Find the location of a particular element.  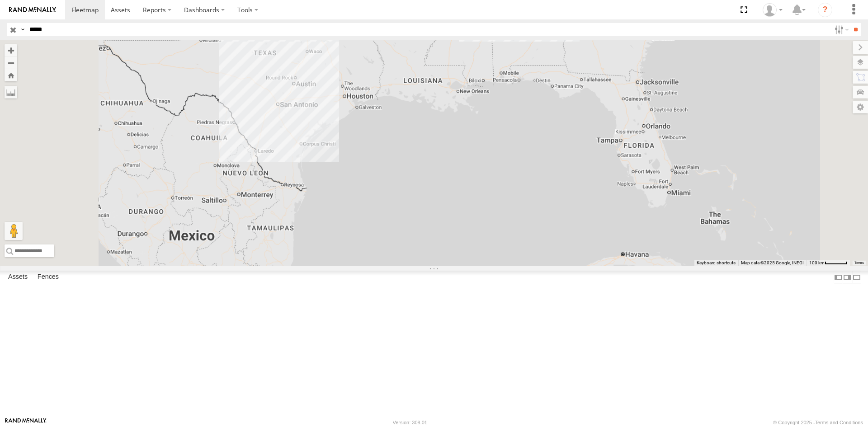

button: Keyboard shortcuts is located at coordinates (716, 263).